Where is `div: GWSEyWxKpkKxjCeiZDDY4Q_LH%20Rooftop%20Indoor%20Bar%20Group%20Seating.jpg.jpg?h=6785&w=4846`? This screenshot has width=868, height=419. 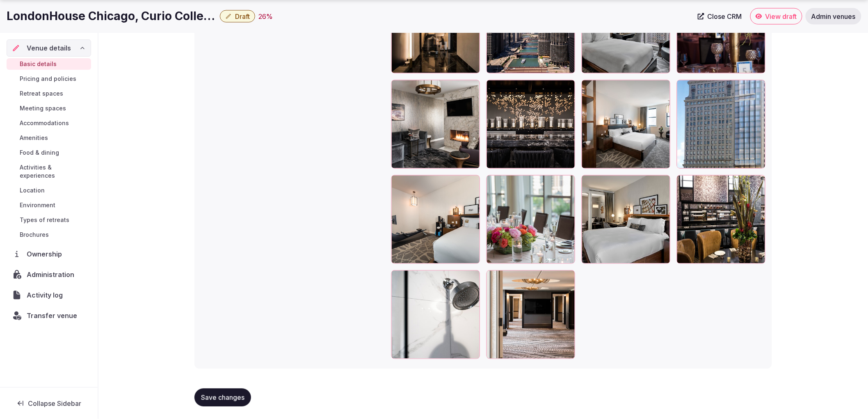 div: GWSEyWxKpkKxjCeiZDDY4Q_LH%20Rooftop%20Indoor%20Bar%20Group%20Seating.jpg.jpg?h=6785&w=4846 is located at coordinates (721, 219).